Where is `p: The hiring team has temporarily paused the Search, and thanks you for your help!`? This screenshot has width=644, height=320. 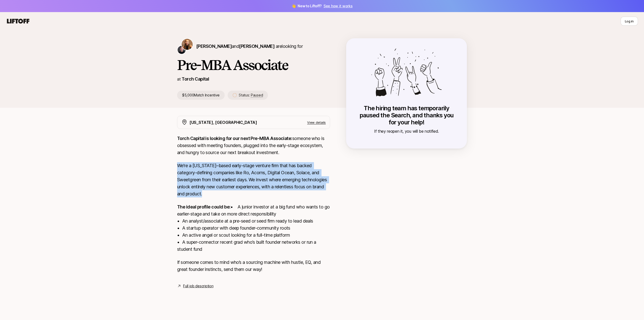
p: The hiring team has temporarily paused the Search, and thanks you for your help! is located at coordinates (407, 115).